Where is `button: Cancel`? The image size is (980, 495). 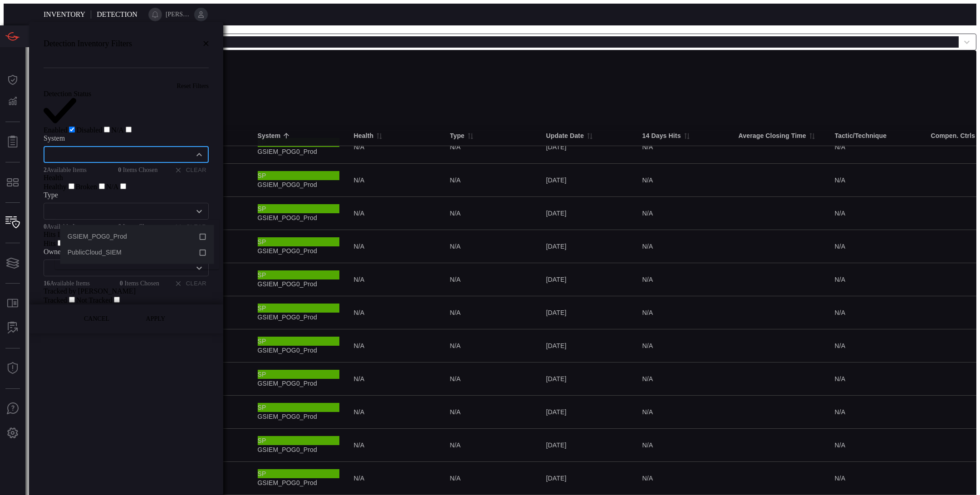 button: Cancel is located at coordinates (97, 319).